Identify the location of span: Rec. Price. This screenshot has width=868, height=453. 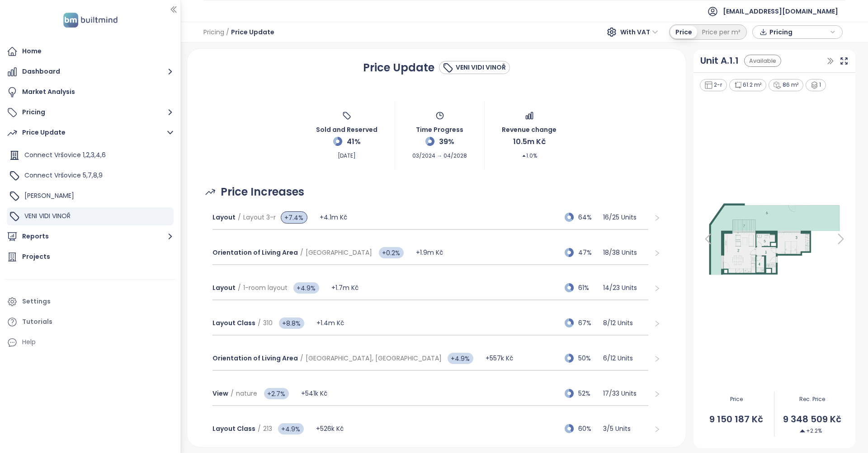
(812, 399).